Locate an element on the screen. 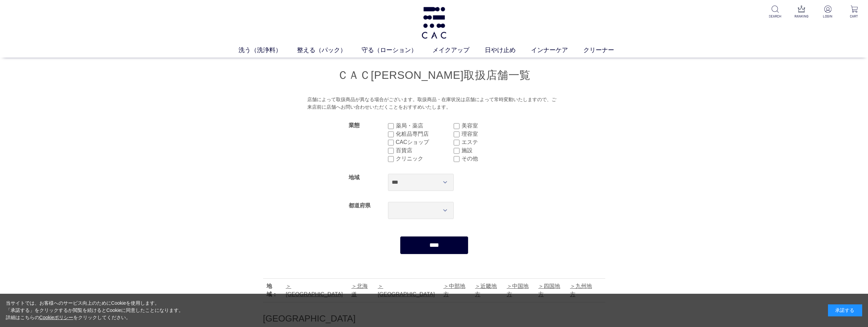  a: 近畿地方 is located at coordinates (487, 290).